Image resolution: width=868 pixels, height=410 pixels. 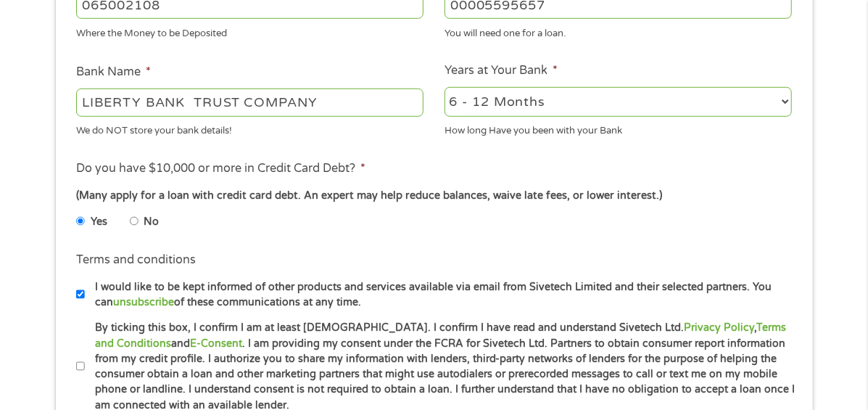 I want to click on a: Terms and Conditions, so click(x=440, y=336).